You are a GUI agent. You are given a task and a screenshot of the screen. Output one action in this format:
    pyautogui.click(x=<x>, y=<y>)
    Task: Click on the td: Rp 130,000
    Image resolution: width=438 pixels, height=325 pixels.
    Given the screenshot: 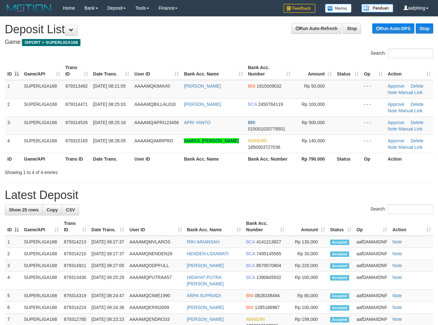 What is the action you would take?
    pyautogui.click(x=307, y=241)
    